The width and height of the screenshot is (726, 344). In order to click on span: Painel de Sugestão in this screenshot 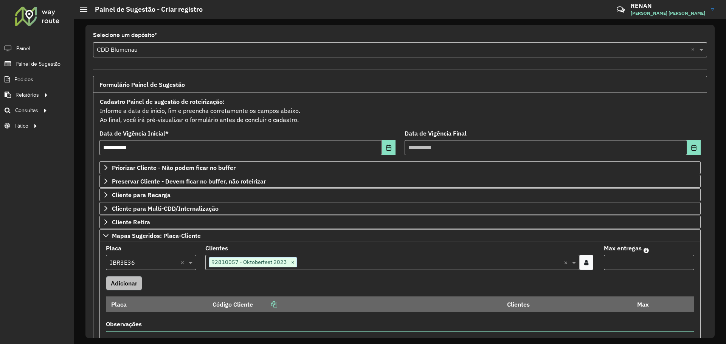, I will do `click(38, 64)`.